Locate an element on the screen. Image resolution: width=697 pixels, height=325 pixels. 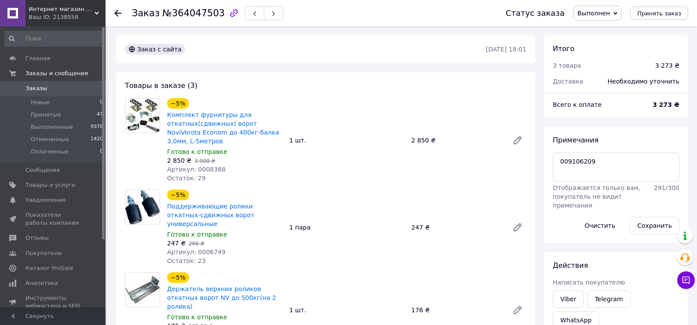
textarea: 009106209 is located at coordinates (616, 167).